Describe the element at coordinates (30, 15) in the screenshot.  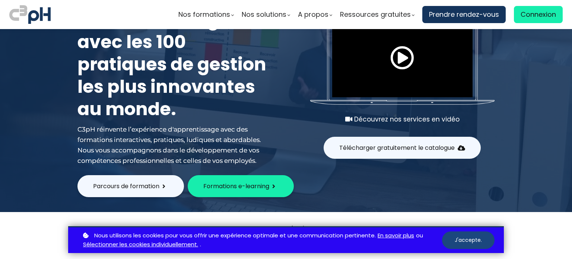
I see `img: logo C3PH` at that location.